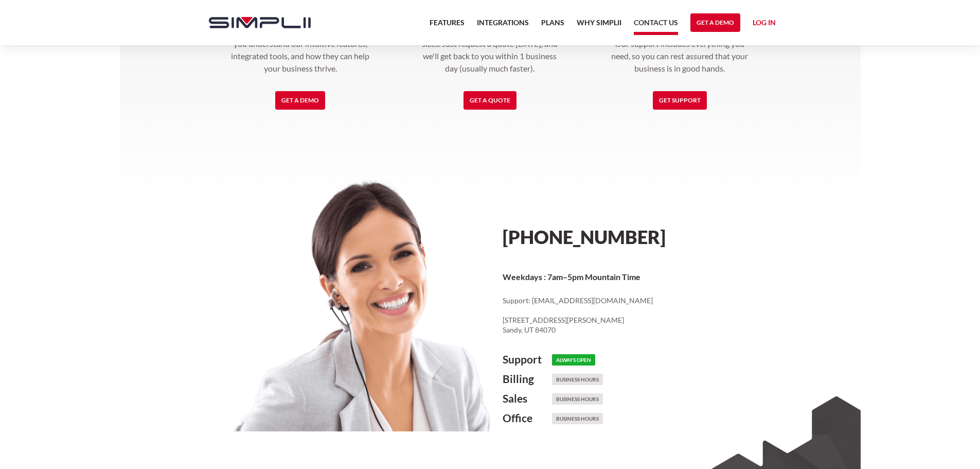 Image resolution: width=980 pixels, height=469 pixels. Describe the element at coordinates (656, 25) in the screenshot. I see `a: Contact US` at that location.